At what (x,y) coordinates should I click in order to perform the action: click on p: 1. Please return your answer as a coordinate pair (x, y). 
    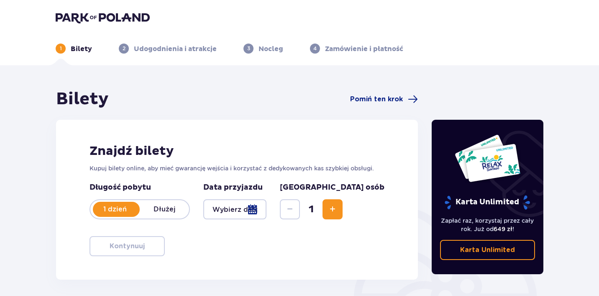
    Looking at the image, I should click on (61, 49).